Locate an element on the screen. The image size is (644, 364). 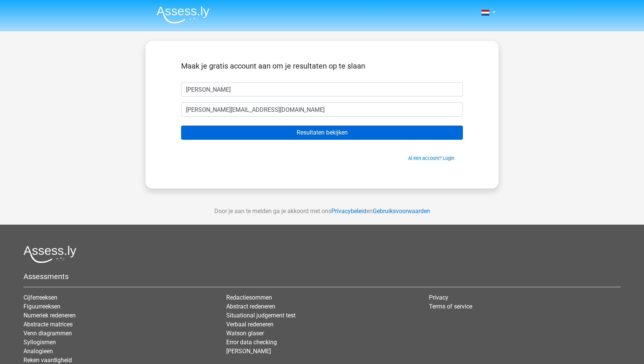
a: Figuurreeksen is located at coordinates (42, 307).